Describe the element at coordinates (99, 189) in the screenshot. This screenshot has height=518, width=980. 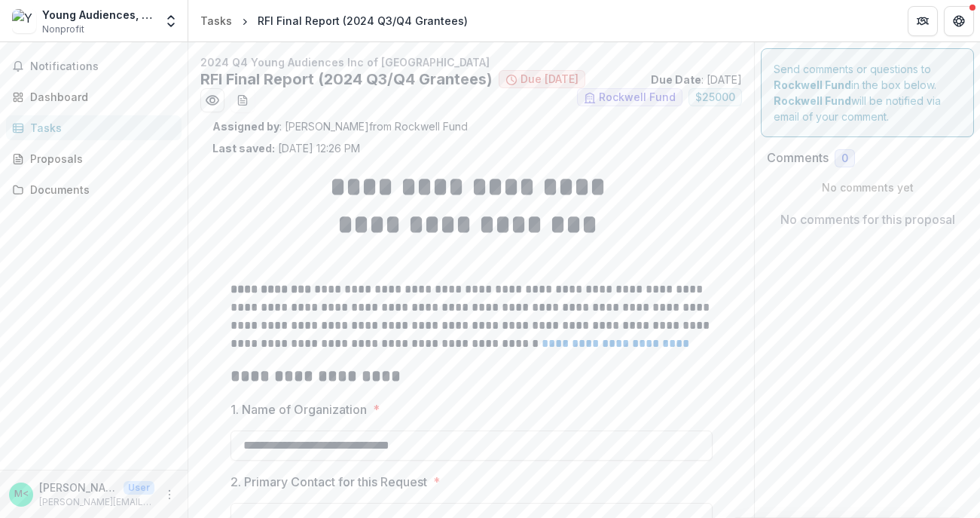
I see `div: Documents` at that location.